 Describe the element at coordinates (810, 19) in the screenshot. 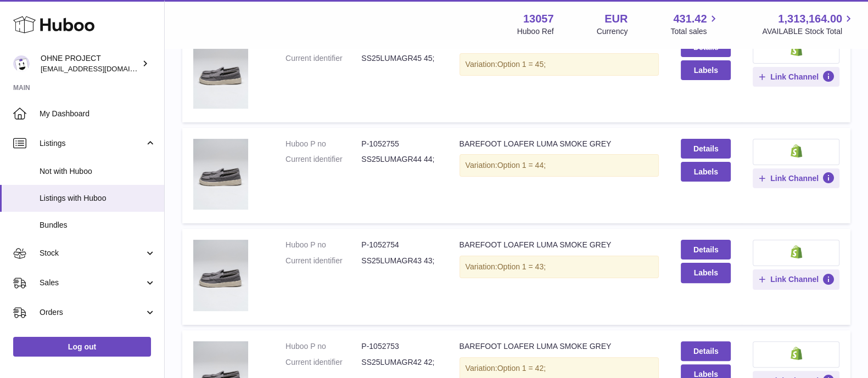

I see `span: 1,313,164.00` at that location.